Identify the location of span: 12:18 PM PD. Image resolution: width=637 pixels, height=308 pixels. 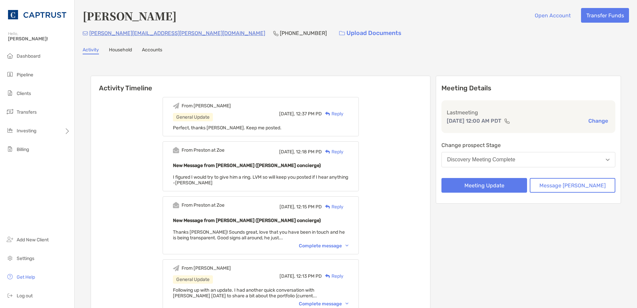
(309, 152).